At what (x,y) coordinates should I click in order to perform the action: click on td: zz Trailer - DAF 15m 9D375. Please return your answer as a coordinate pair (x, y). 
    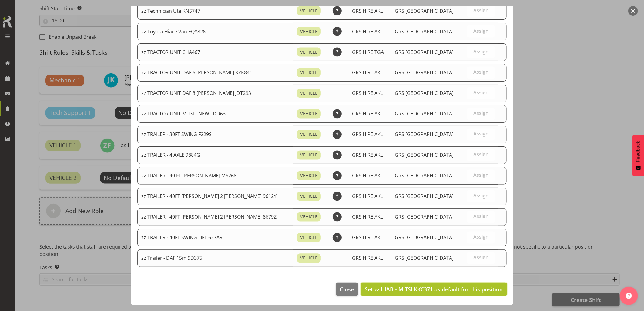
    Looking at the image, I should click on (215, 258).